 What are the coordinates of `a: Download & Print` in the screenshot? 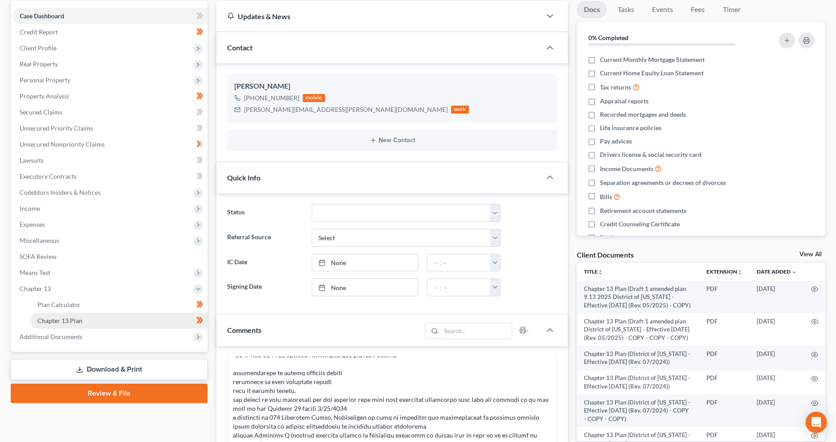 It's located at (109, 369).